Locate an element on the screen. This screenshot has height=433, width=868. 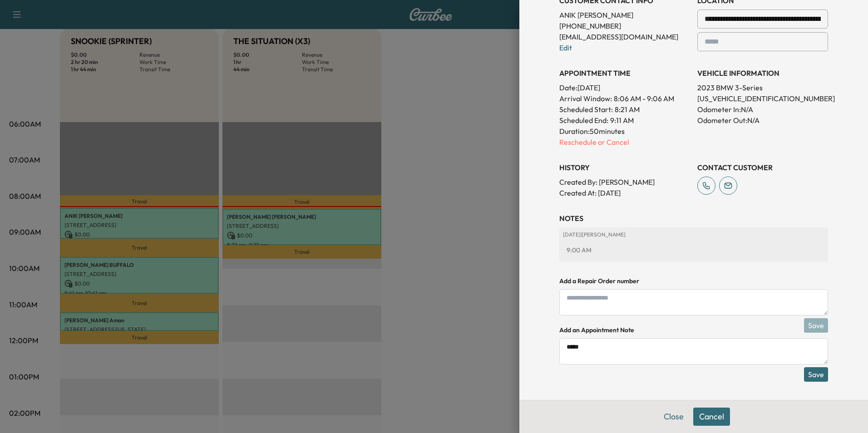
p: Odometer Out: N/A is located at coordinates (763, 121).